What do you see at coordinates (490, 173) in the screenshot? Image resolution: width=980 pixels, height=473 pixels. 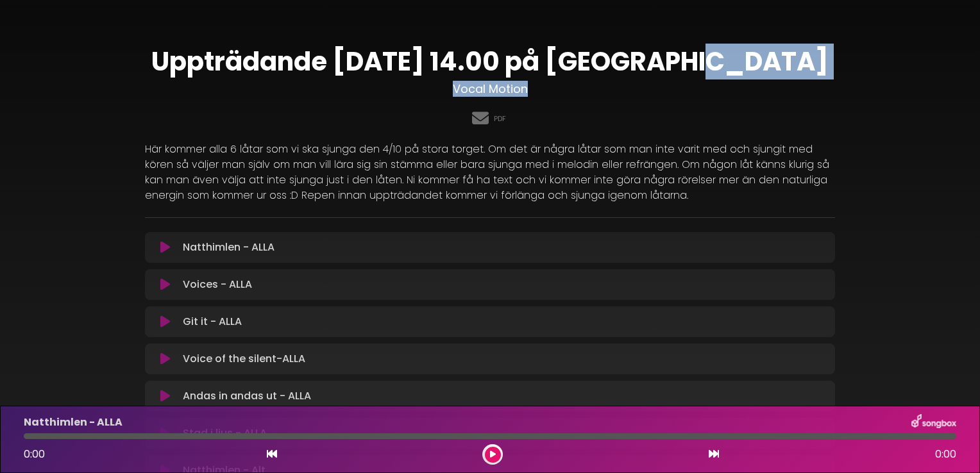 I see `p: Här kommer alla 6 låtar som vi ska sjunga den 4/10 på stora torget. Om det är några låtar som man...` at bounding box center [490, 173].